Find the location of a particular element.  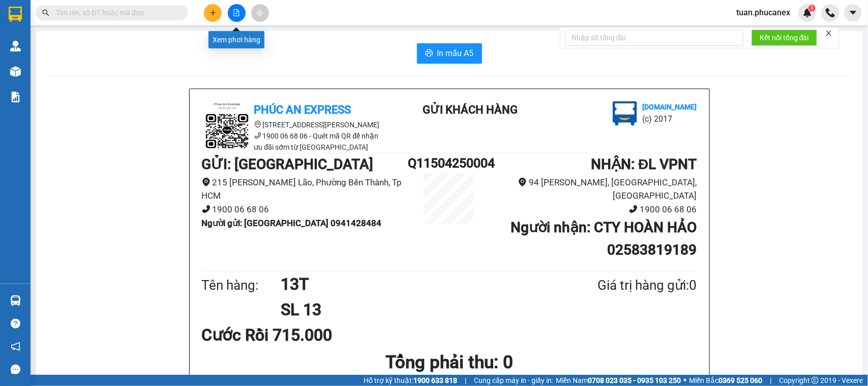

button: caret-down is located at coordinates (852, 13).